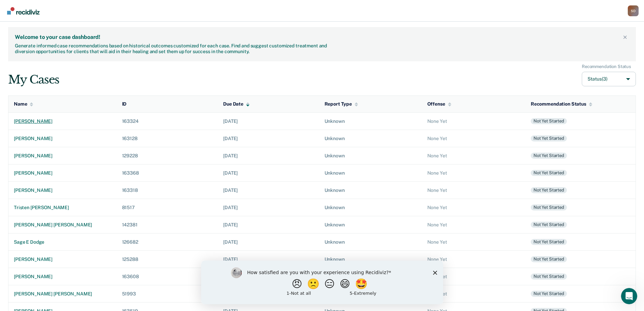  I want to click on img: Recidiviz, so click(24, 11).